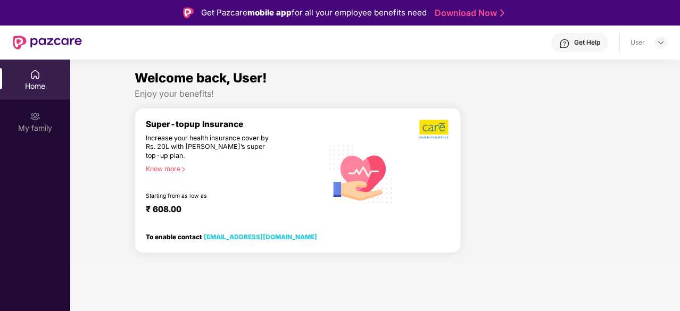 The image size is (680, 311). Describe the element at coordinates (231, 169) in the screenshot. I see `div: Know more` at that location.